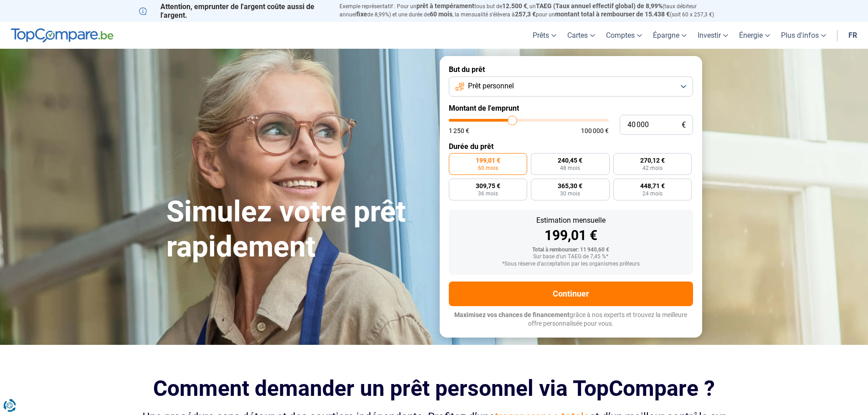 The height and width of the screenshot is (415, 868). I want to click on span: 48 mois, so click(570, 168).